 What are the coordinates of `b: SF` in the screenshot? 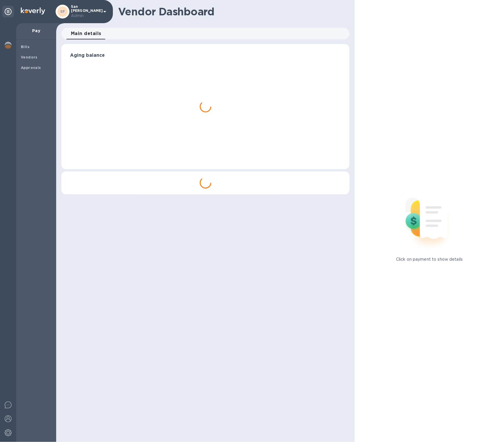 It's located at (62, 11).